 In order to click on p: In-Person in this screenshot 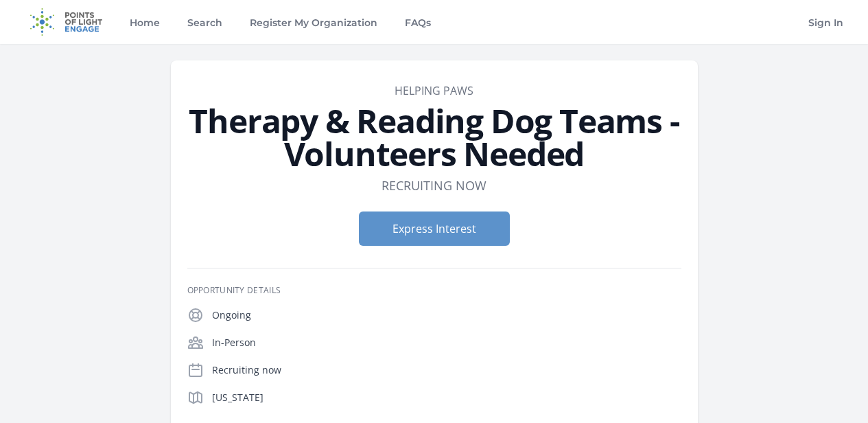, I will do `click(447, 343)`.